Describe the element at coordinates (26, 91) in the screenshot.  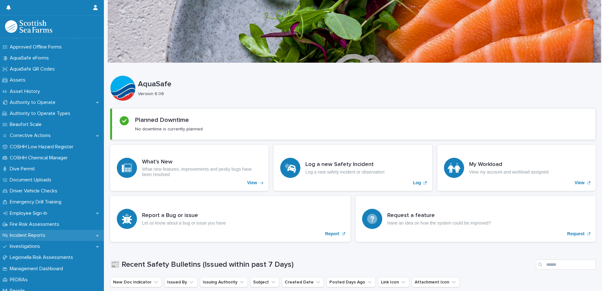
I see `p: Asset History` at that location.